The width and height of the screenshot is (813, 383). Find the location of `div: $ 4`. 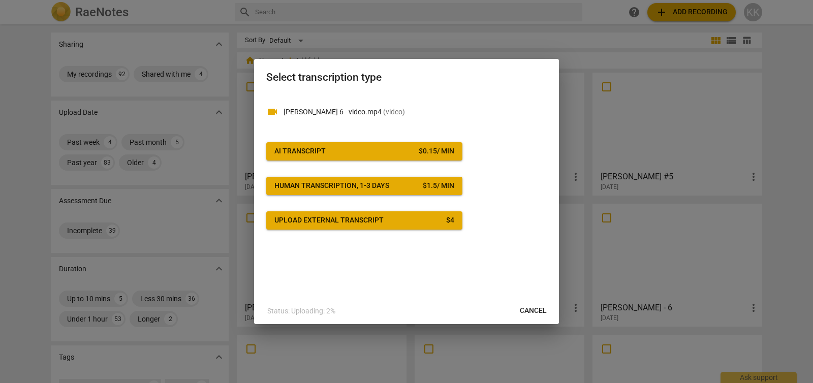

div: $ 4 is located at coordinates (450, 221).